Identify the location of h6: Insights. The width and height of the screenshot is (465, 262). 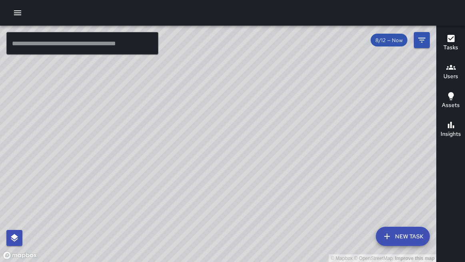
(451, 134).